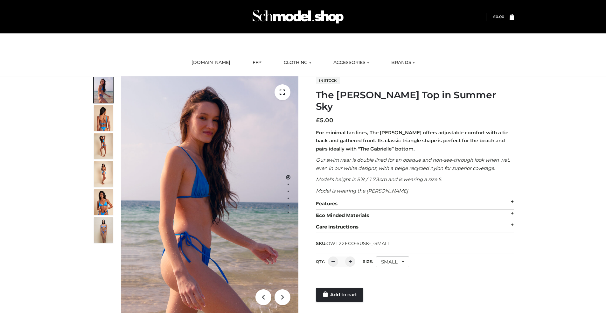  Describe the element at coordinates (403, 63) in the screenshot. I see `a: BRANDS` at that location.